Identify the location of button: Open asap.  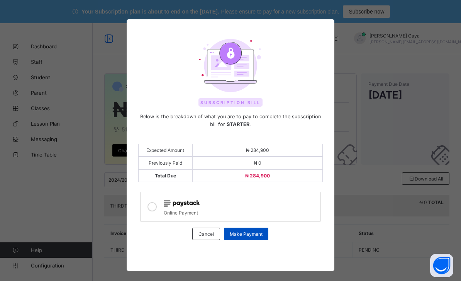
(442, 265).